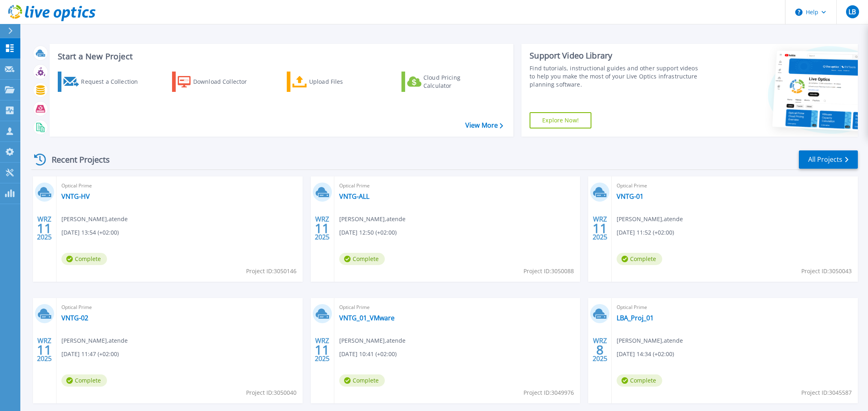 The height and width of the screenshot is (411, 868). I want to click on a: VNTG_01_VMware, so click(367, 318).